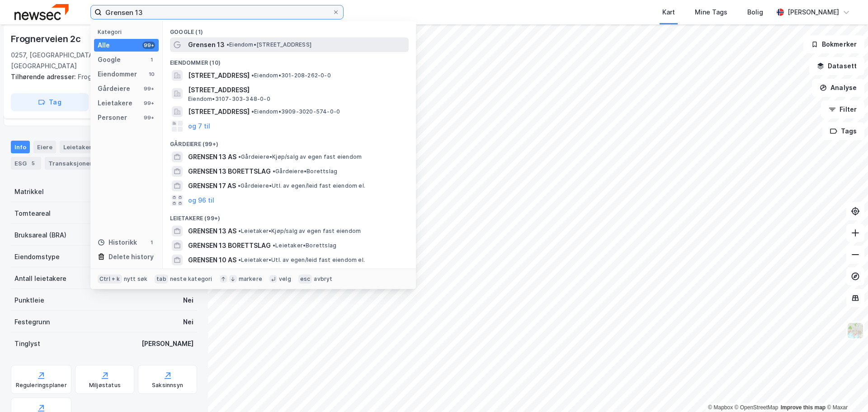 This screenshot has width=868, height=412. I want to click on span: Eiendom • 3107-303-348-0-0, so click(229, 99).